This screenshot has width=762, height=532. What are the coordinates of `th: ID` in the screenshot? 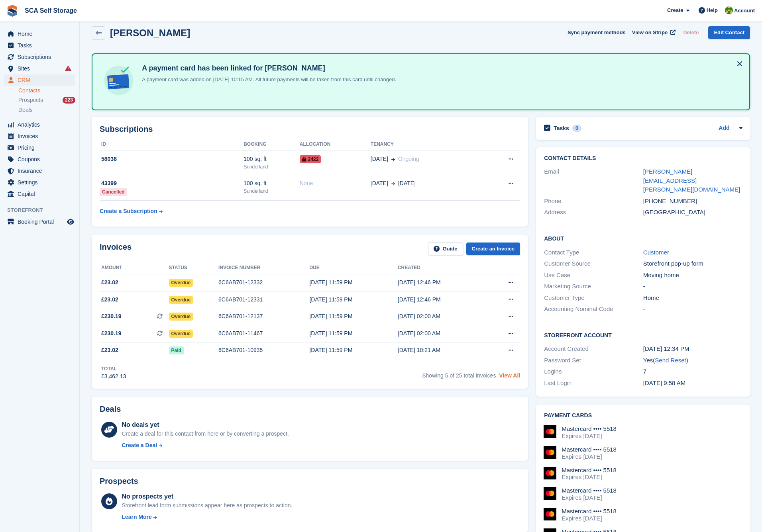 It's located at (171, 145).